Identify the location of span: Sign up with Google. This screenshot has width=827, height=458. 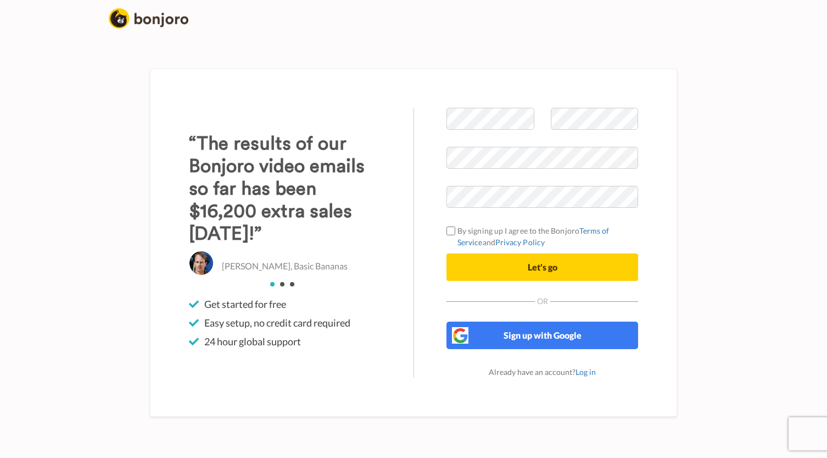
(543, 335).